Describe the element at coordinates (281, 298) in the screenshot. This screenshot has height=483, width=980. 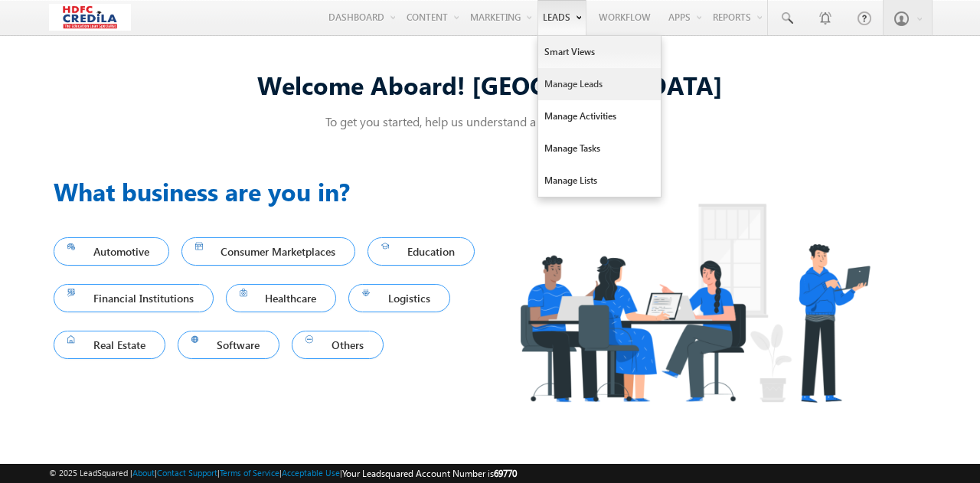
I see `span: Healthcare` at that location.